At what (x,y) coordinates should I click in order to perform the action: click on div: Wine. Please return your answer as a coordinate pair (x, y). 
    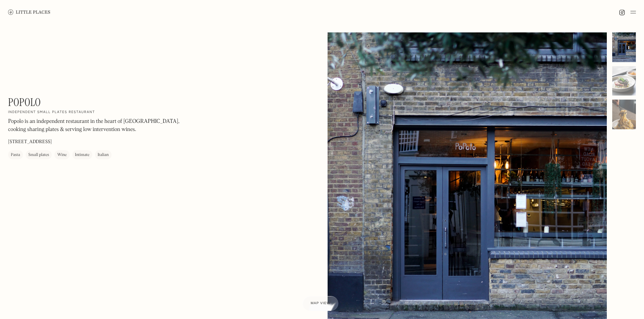
    Looking at the image, I should click on (62, 155).